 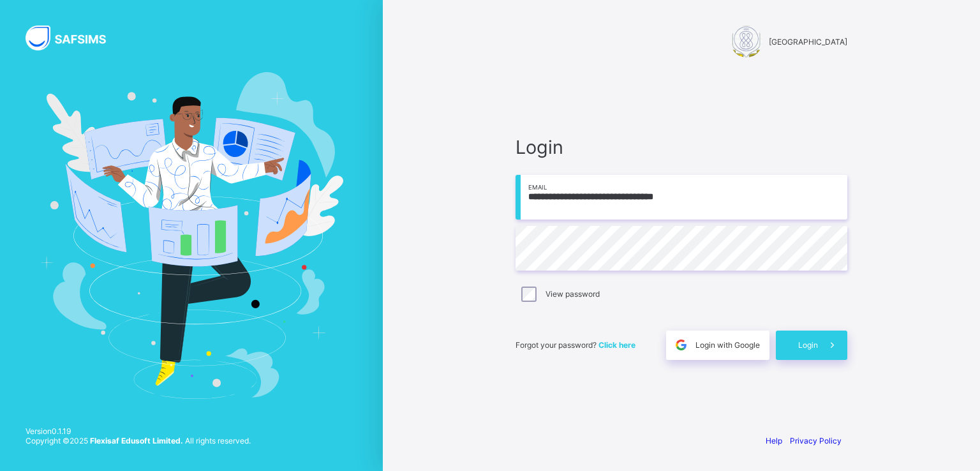 I want to click on a: Help, so click(x=774, y=441).